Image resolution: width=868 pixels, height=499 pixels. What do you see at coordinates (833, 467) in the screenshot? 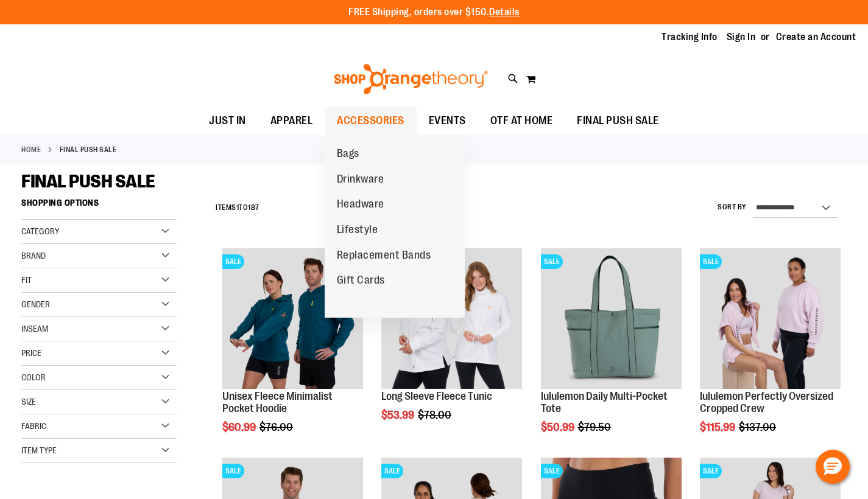
I see `button: Hello, have a question? Let’s chat.` at bounding box center [833, 467].